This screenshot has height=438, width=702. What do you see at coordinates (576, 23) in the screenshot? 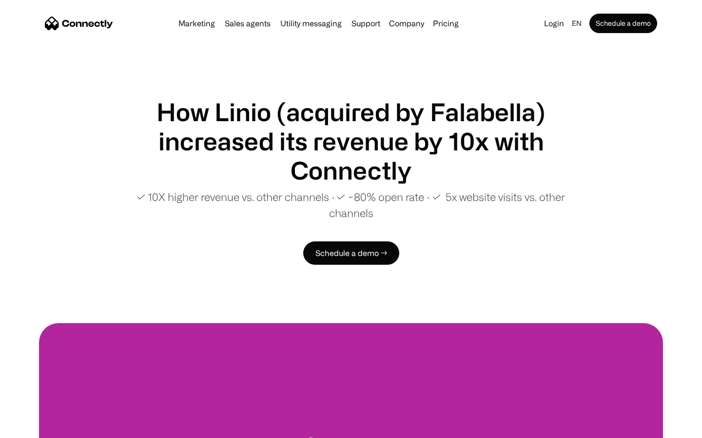
I see `div: en` at bounding box center [576, 23].